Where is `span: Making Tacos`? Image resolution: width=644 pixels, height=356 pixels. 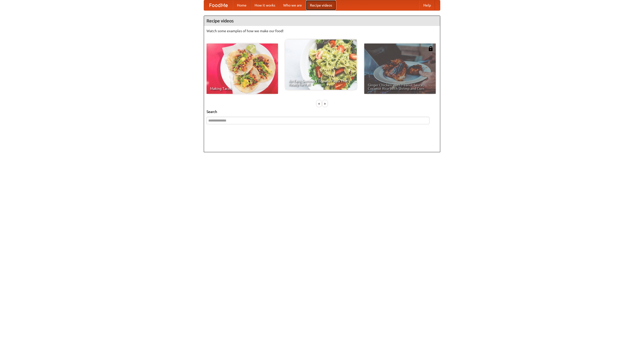
span: Making Tacos is located at coordinates (242, 89).